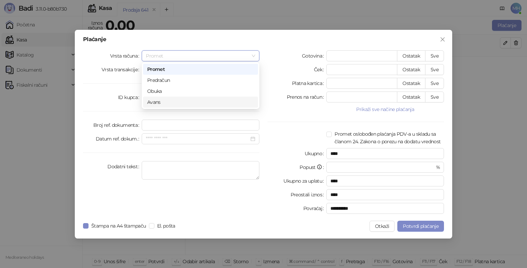  Describe the element at coordinates (264, 39) in the screenshot. I see `div: Plaćanje` at that location.